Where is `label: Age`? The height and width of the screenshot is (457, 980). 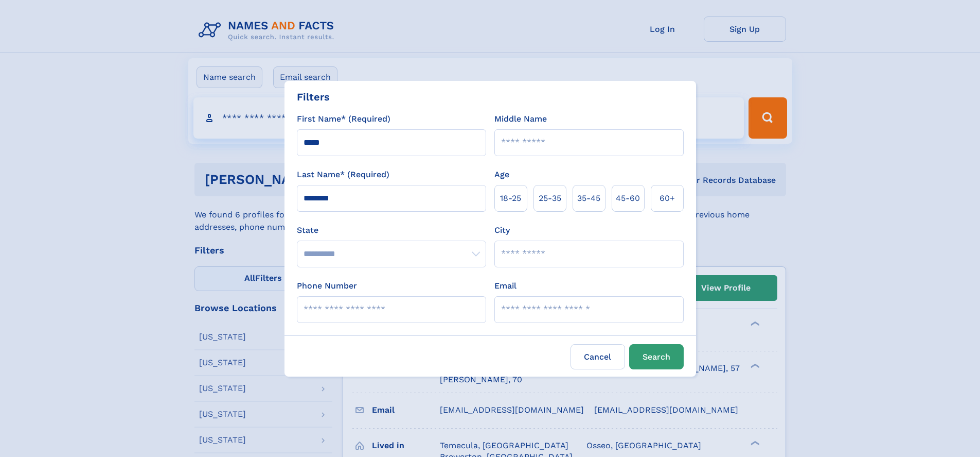 label: Age is located at coordinates (501, 174).